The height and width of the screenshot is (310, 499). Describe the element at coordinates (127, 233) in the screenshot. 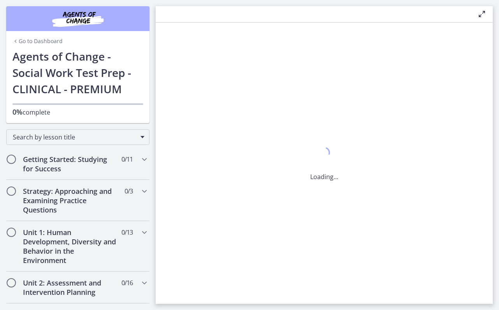

I see `span: 0 / 13` at that location.